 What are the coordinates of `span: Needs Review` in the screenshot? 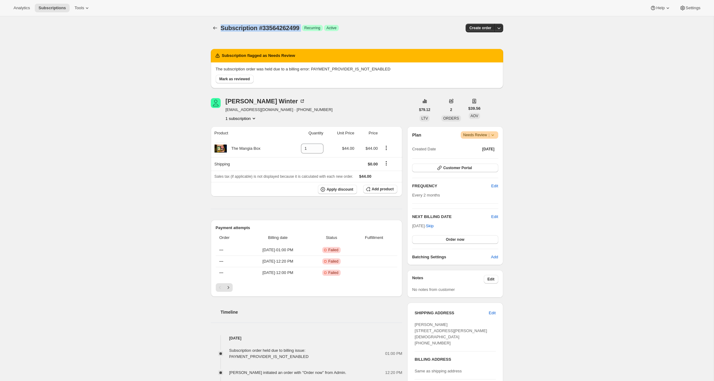 It's located at (479, 135).